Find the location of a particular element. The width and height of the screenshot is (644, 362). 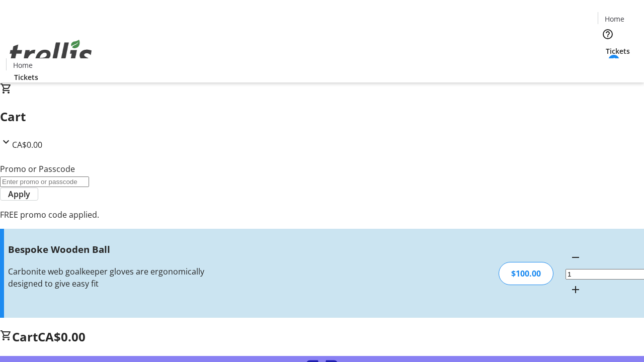

h3: Bespoke Wooden Ball is located at coordinates (118, 249).